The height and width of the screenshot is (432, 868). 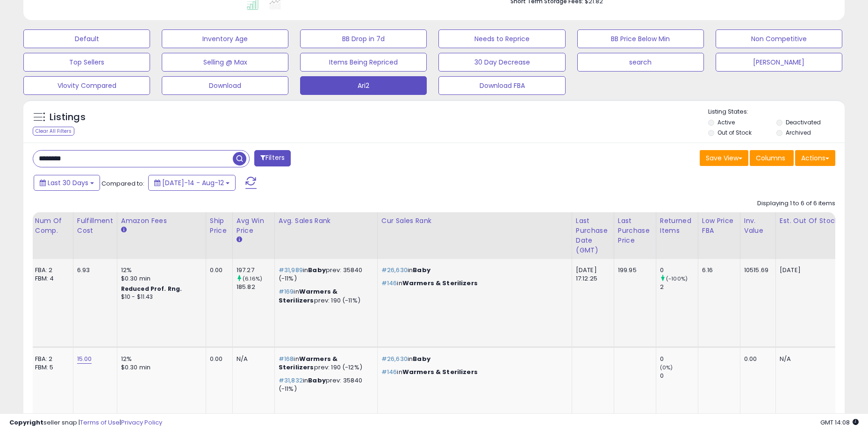 I want to click on button: Columns, so click(x=772, y=158).